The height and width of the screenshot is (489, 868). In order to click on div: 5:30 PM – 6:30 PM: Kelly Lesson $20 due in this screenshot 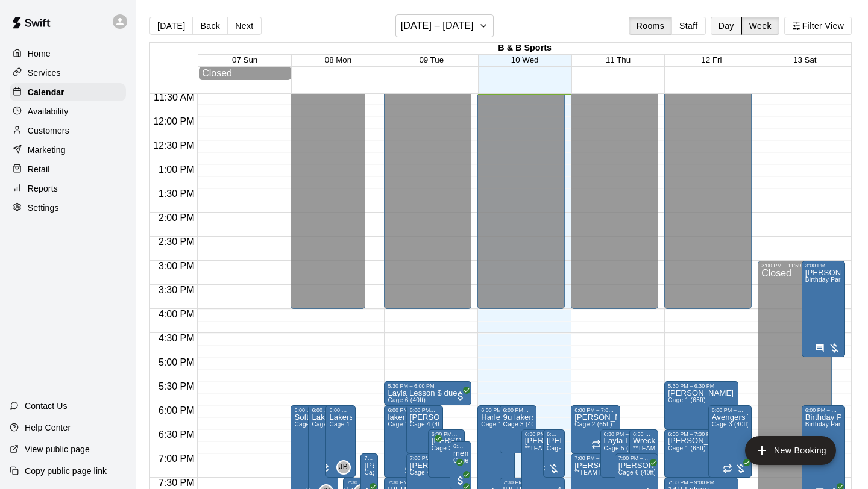, I will do `click(701, 405)`.